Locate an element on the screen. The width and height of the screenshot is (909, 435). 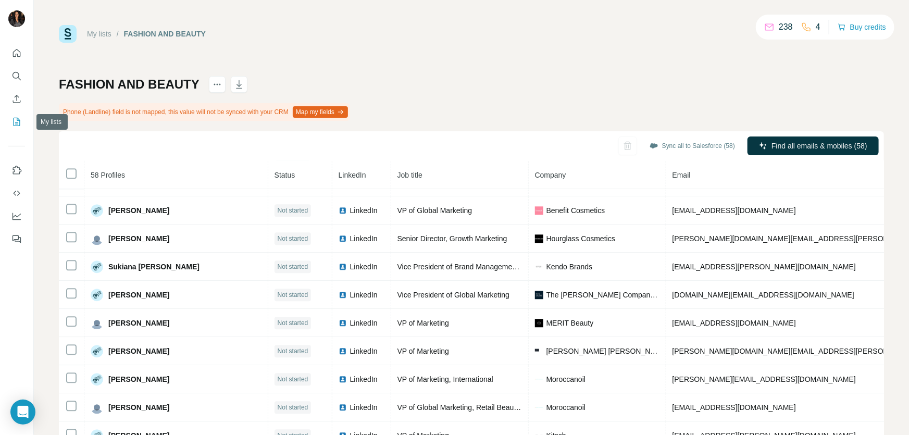
span: Kendo Brands is located at coordinates (570, 267).